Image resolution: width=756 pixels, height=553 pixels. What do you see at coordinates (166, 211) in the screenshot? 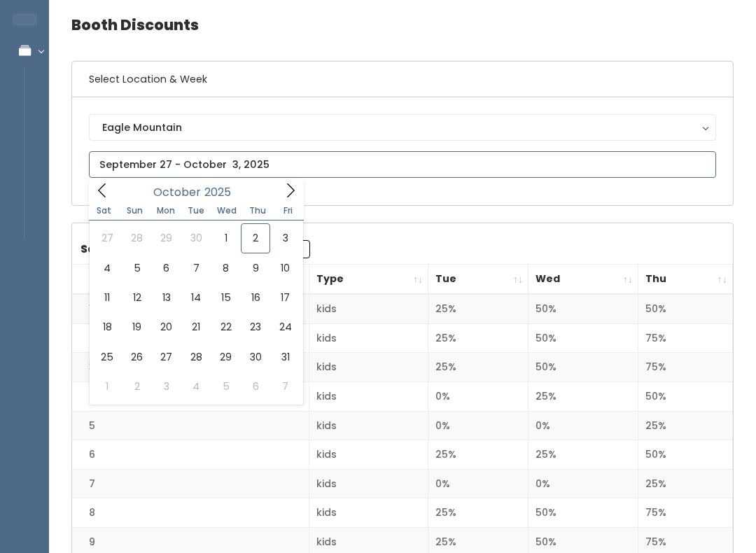
I see `span: Mon` at bounding box center [166, 211].